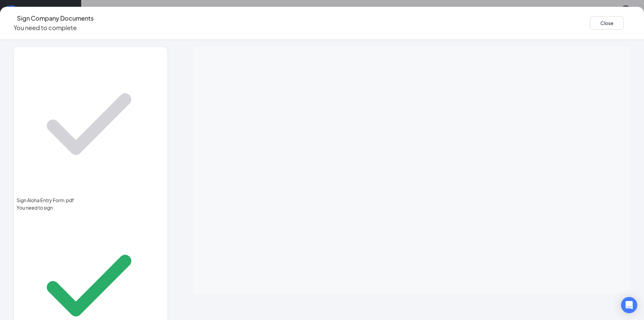  I want to click on span: Sign Aloha Entry Form.pdf, so click(91, 200).